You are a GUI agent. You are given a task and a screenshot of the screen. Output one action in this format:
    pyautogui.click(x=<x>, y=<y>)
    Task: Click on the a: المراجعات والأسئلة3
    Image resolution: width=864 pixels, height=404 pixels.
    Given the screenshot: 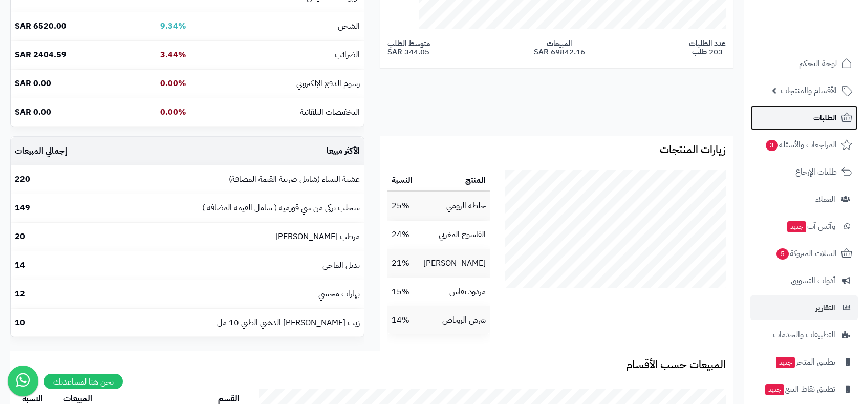 What is the action you would take?
    pyautogui.click(x=804, y=145)
    